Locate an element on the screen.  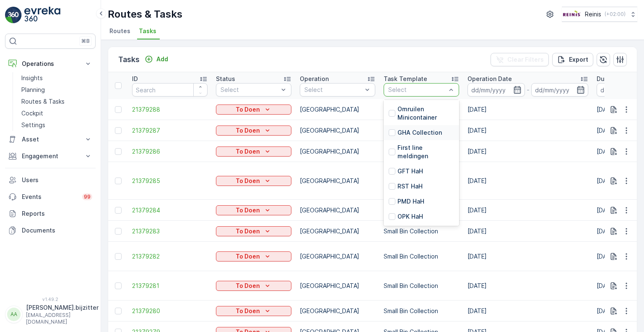
p: Status is located at coordinates (225, 79).